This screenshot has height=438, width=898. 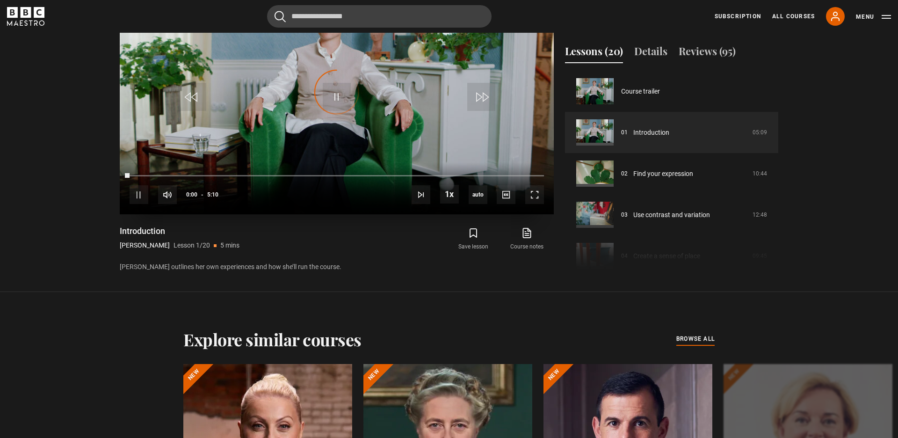 What do you see at coordinates (650, 53) in the screenshot?
I see `button: Details` at bounding box center [650, 53].